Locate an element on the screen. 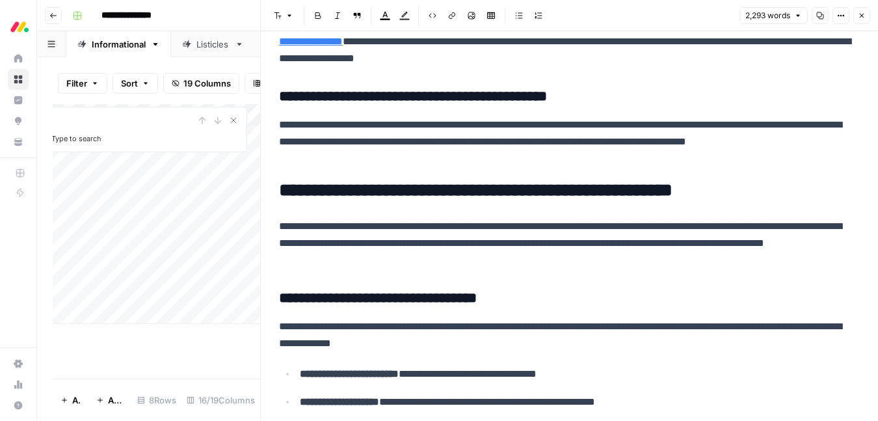 The image size is (878, 421). a: Informational is located at coordinates (118, 44).